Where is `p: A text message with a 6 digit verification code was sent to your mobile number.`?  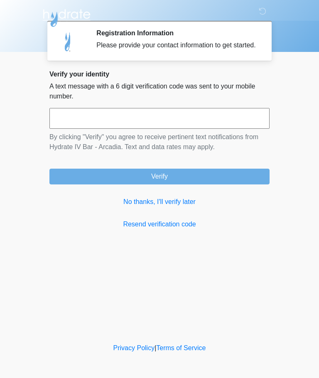 p: A text message with a 6 digit verification code was sent to your mobile number. is located at coordinates (159, 91).